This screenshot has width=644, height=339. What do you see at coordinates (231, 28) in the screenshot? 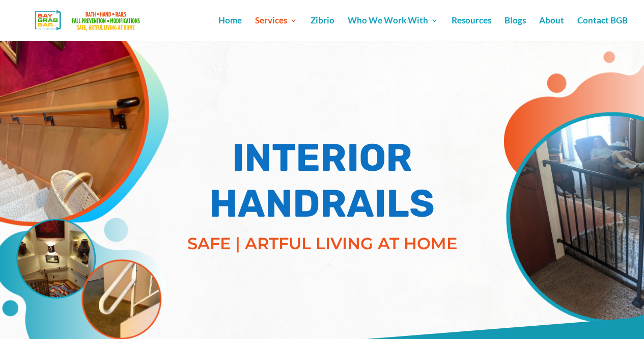
I see `a: Home` at bounding box center [231, 28].